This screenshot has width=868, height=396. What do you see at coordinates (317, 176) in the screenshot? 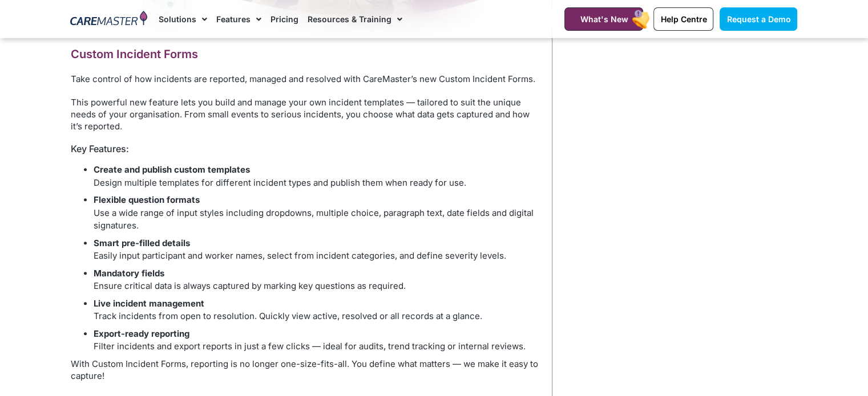
I see `li: Design multiple templates for different incident types and publish them when ready for use.` at bounding box center [317, 176].